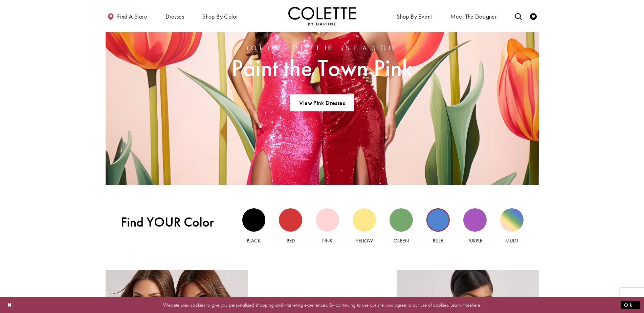  I want to click on a: Meet the designer, so click(474, 16).